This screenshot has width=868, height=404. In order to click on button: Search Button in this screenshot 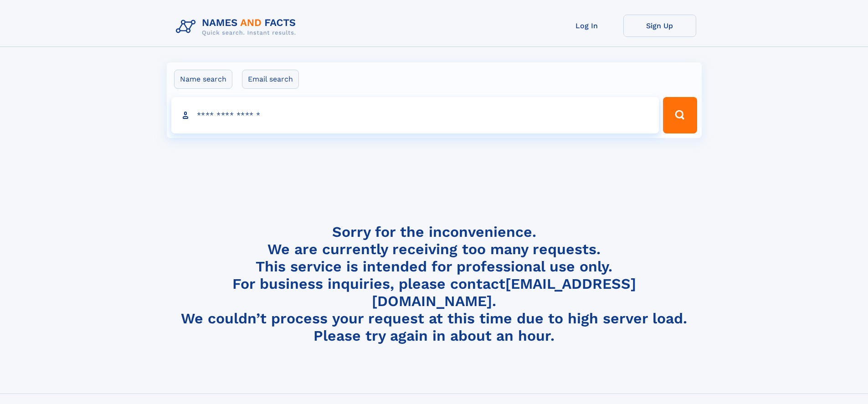, I will do `click(680, 115)`.